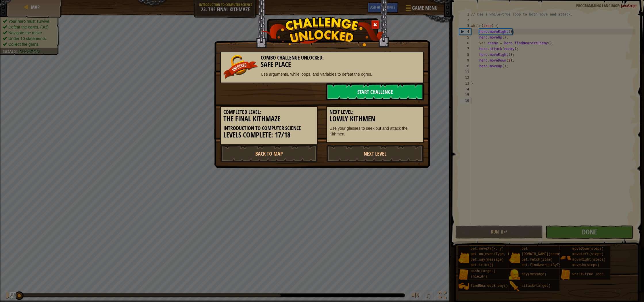 The image size is (644, 302). I want to click on h5: Completed Level:, so click(269, 112).